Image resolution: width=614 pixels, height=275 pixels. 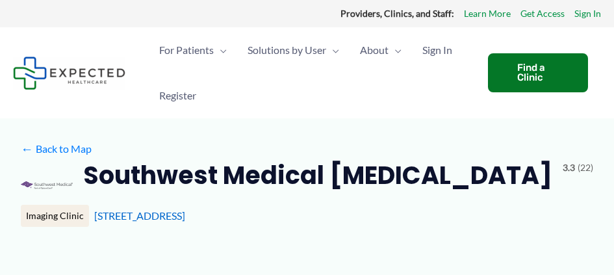 I want to click on div: Imaging Clinic, so click(x=55, y=216).